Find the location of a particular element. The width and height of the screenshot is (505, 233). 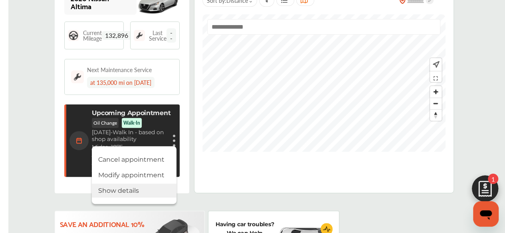

canvas: Map is located at coordinates (326, 83).